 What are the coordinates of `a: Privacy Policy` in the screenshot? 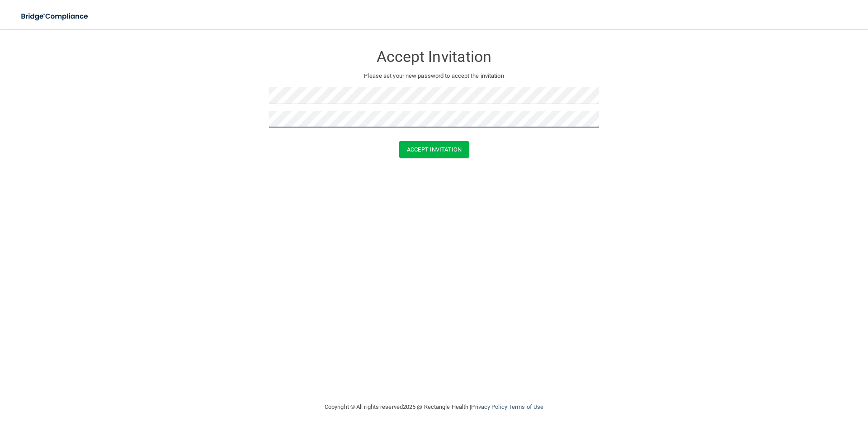 It's located at (489, 406).